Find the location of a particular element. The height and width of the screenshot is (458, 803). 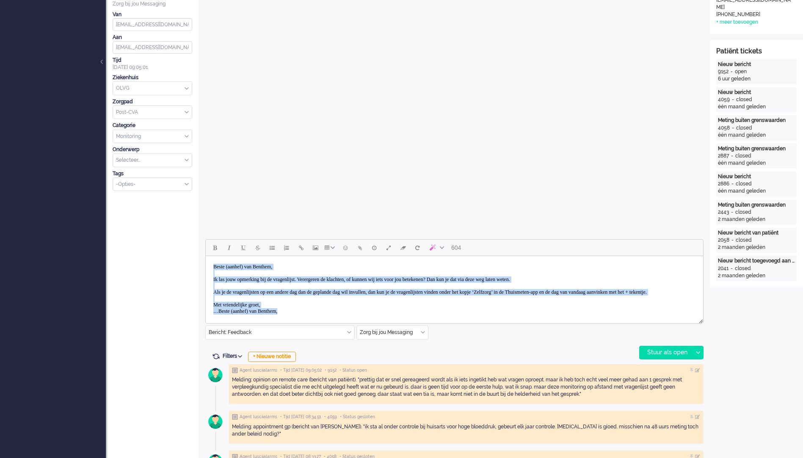

div: 2887 is located at coordinates (724, 156).